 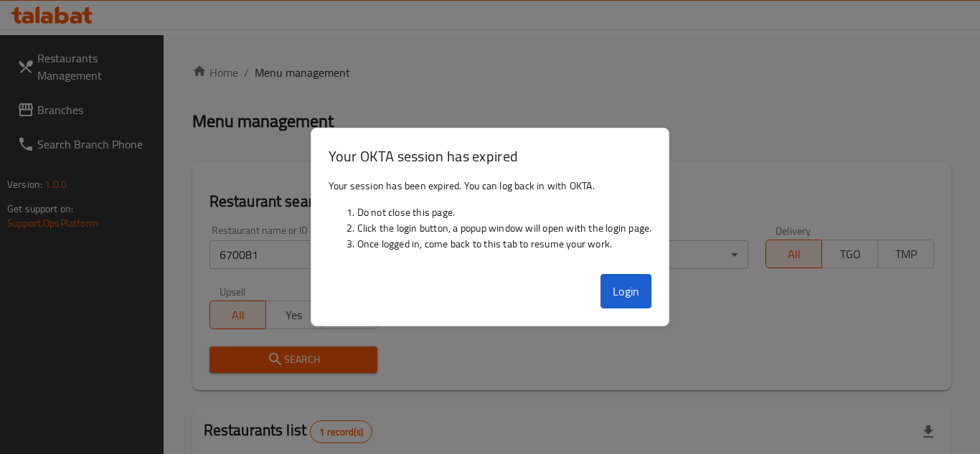 What do you see at coordinates (505, 212) in the screenshot?
I see `li: Do not close this page.` at bounding box center [505, 212].